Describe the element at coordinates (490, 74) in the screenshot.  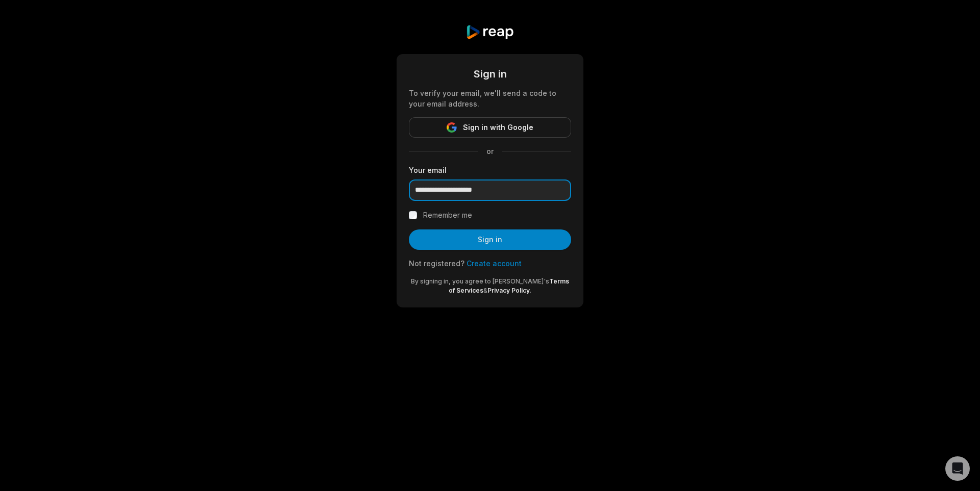
I see `div: Sign in` at that location.